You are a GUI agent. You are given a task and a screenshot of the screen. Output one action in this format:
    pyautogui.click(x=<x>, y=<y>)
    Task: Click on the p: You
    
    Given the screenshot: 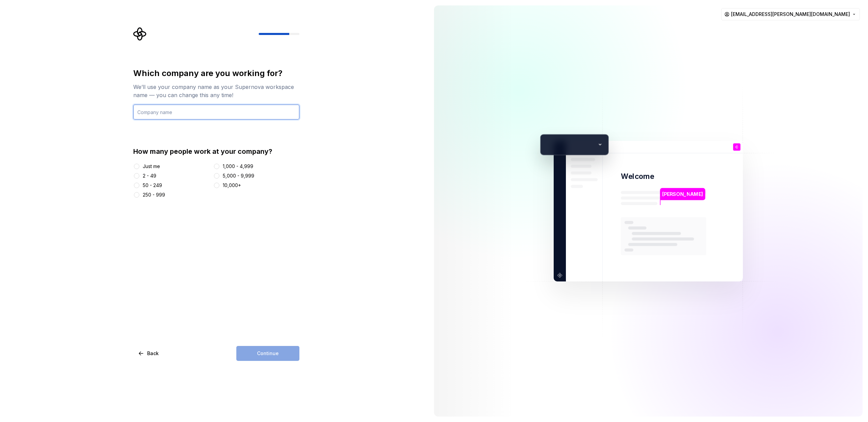 What is the action you would take?
    pyautogui.click(x=737, y=152)
    